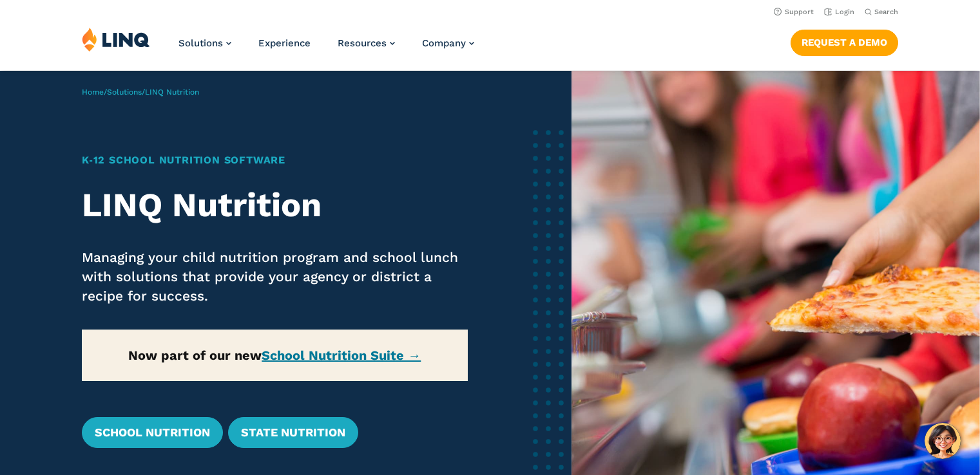 This screenshot has height=475, width=980. I want to click on button: Open Search Bar, so click(882, 12).